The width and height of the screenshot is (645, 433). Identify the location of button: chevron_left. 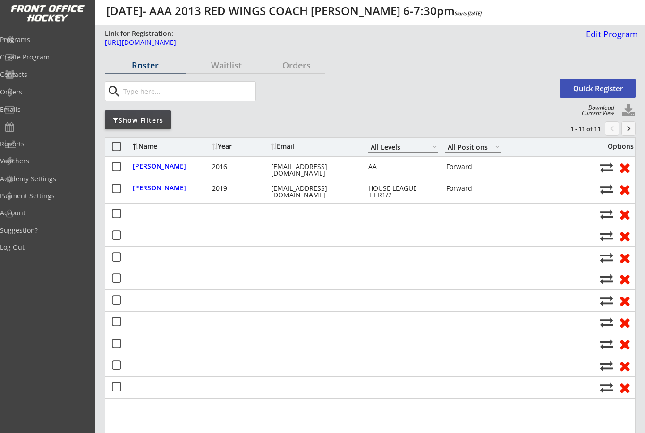
(612, 128).